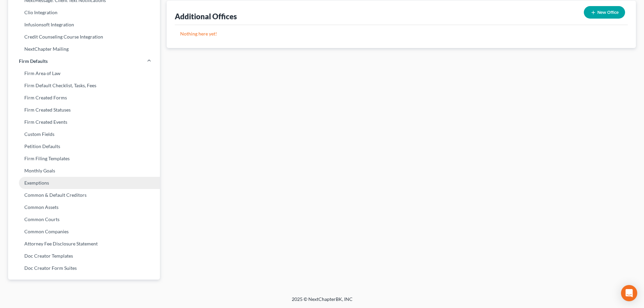  I want to click on a: Firm Created Events, so click(84, 122).